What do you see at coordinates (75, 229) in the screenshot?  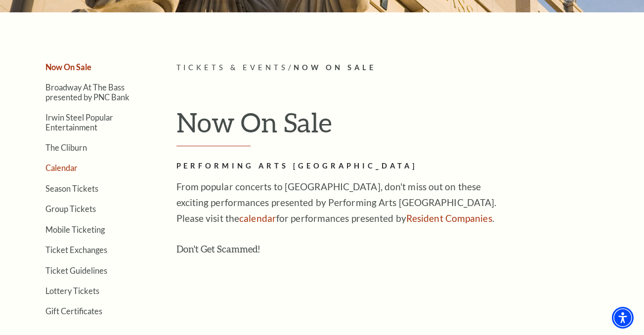 I see `a: Mobile Ticketing` at bounding box center [75, 229].